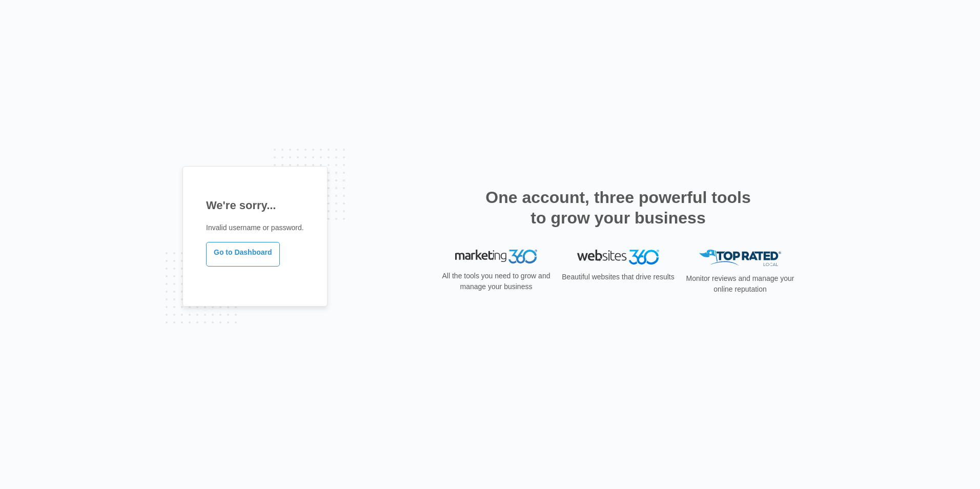 This screenshot has width=980, height=489. What do you see at coordinates (740, 258) in the screenshot?
I see `img: Top Rated Local` at bounding box center [740, 258].